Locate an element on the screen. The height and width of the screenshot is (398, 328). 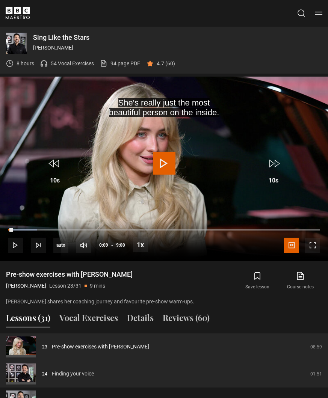
button: Vocal Exercises is located at coordinates (89, 320).